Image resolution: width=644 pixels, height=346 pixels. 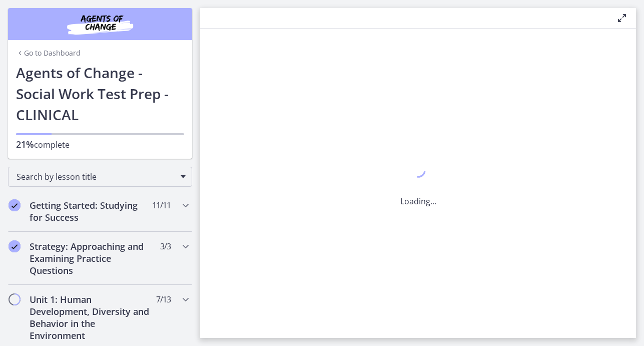 I want to click on p: Loading..., so click(x=418, y=202).